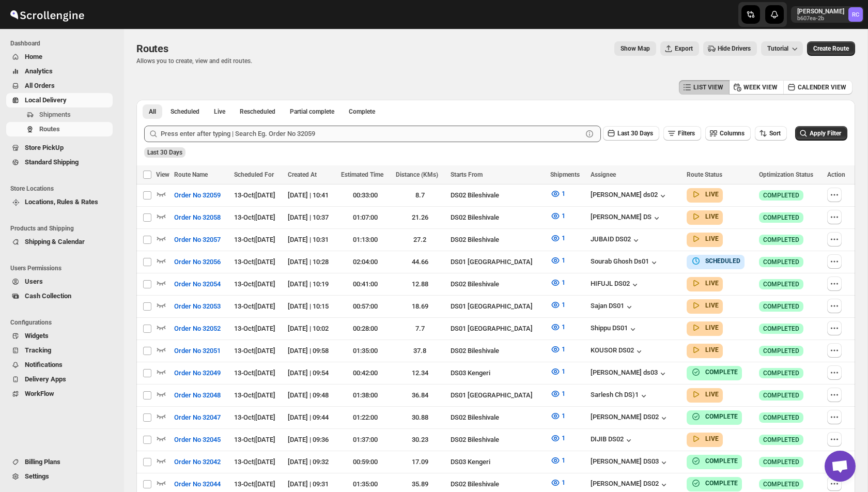  What do you see at coordinates (366, 196) in the screenshot?
I see `div: 00:33:00` at bounding box center [366, 196].